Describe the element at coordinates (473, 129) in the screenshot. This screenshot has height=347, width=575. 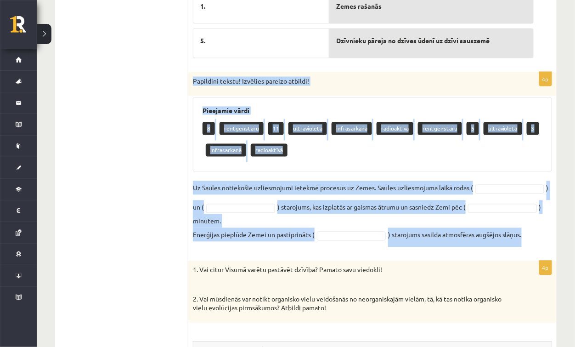
I see `p: 5` at that location.